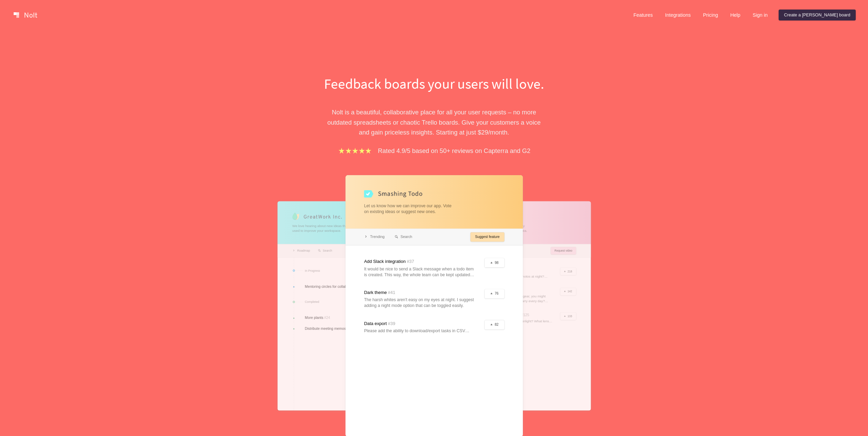 The image size is (868, 436). What do you see at coordinates (735, 15) in the screenshot?
I see `a: Help` at bounding box center [735, 15].